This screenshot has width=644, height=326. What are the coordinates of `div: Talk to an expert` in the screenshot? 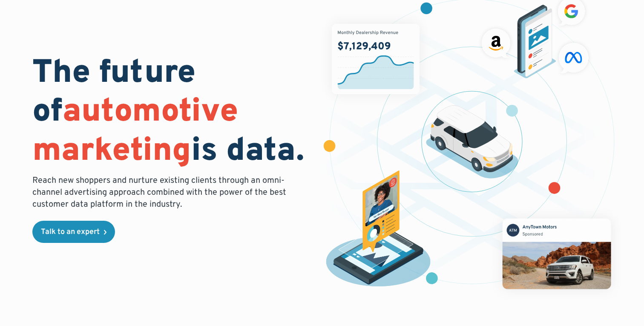 It's located at (70, 232).